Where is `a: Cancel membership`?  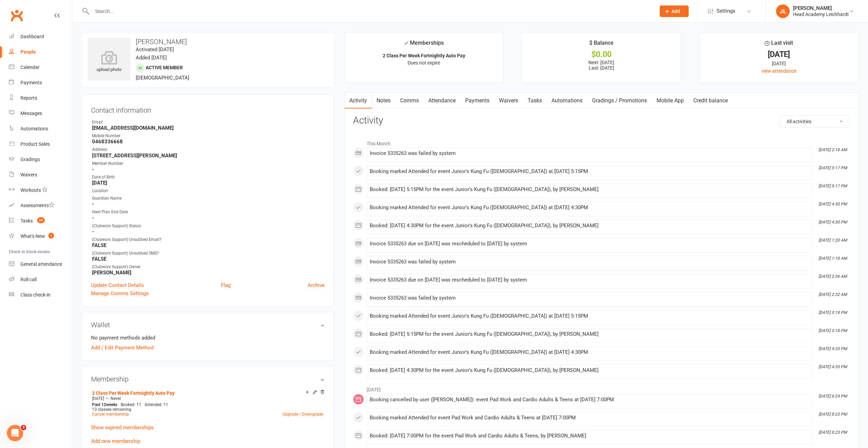
a: Cancel membership is located at coordinates (111, 414).